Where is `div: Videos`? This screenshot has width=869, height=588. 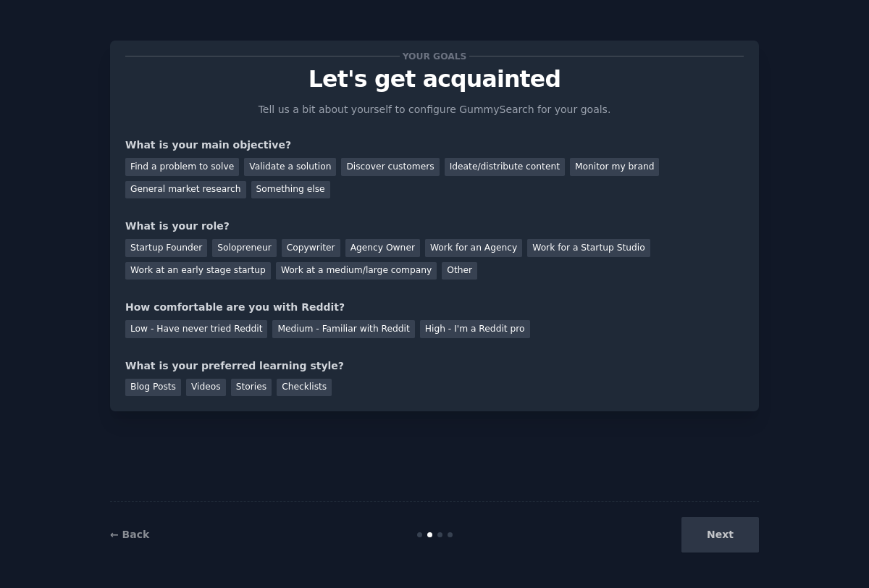 div: Videos is located at coordinates (206, 388).